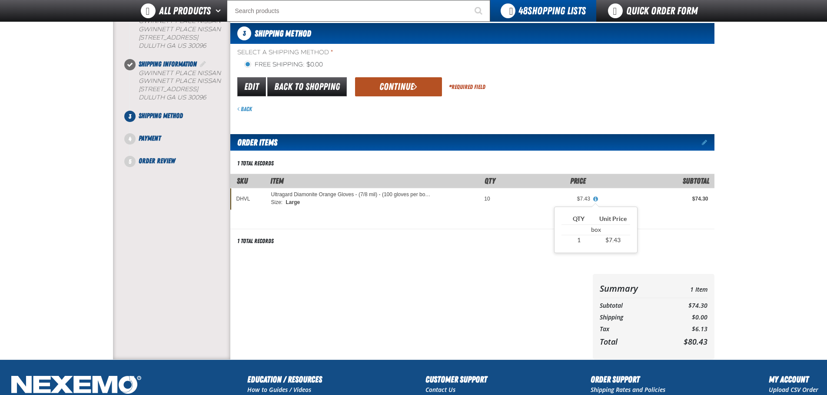 The height and width of the screenshot is (395, 827). What do you see at coordinates (283, 65) in the screenshot?
I see `label: Free Shipping: $0.00` at bounding box center [283, 65].